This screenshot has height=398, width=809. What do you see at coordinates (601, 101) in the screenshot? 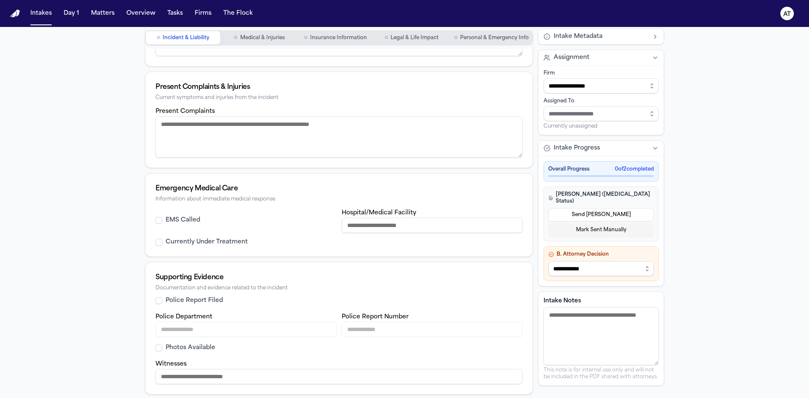
I see `div: Assigned To` at bounding box center [601, 101].